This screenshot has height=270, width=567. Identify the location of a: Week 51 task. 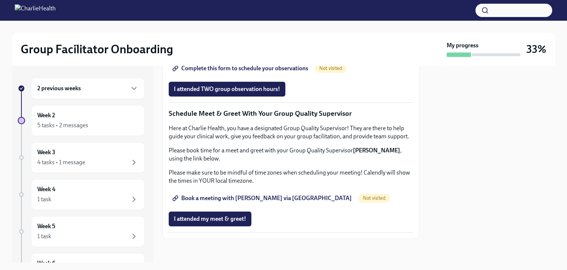
(81, 231).